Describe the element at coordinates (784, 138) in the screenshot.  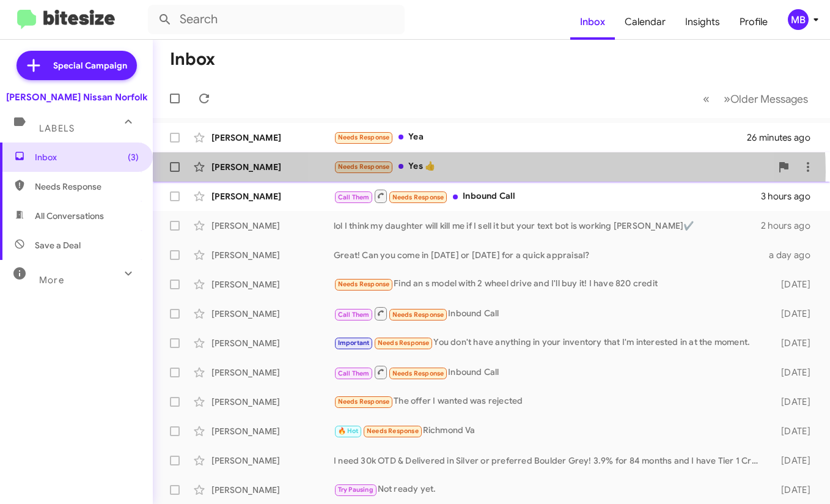
I see `div: 26 minutes ago` at that location.